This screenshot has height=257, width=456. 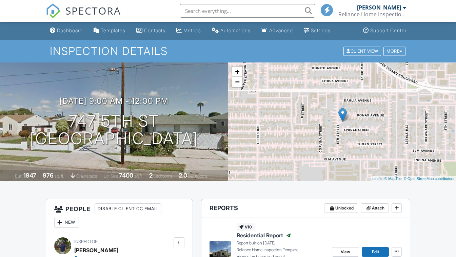 I want to click on span: sq. ft., so click(x=59, y=176).